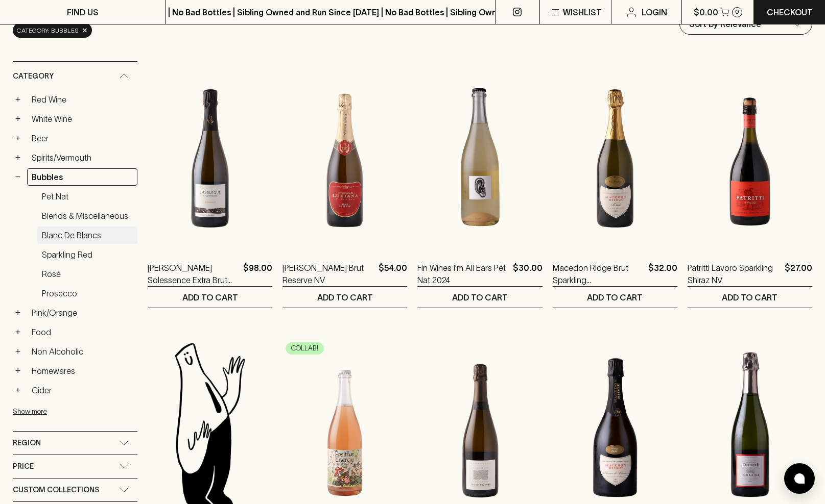 The image size is (825, 504). I want to click on a: Rosé, so click(87, 274).